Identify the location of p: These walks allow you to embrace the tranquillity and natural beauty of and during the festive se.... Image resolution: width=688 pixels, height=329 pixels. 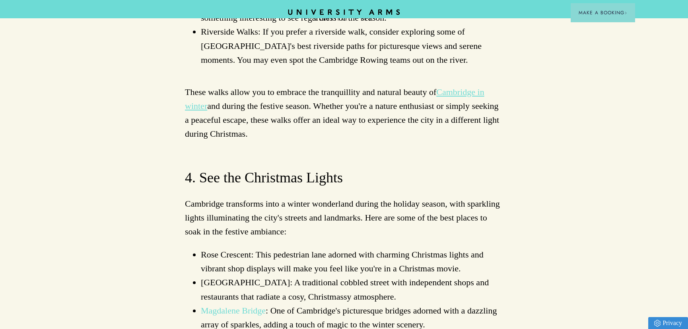
(344, 113).